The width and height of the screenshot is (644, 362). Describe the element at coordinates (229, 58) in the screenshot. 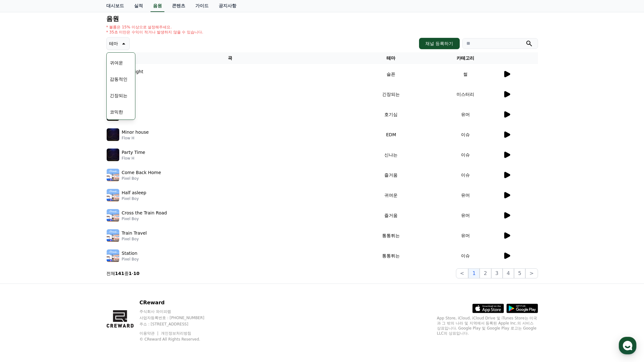

I see `th: 곡` at that location.